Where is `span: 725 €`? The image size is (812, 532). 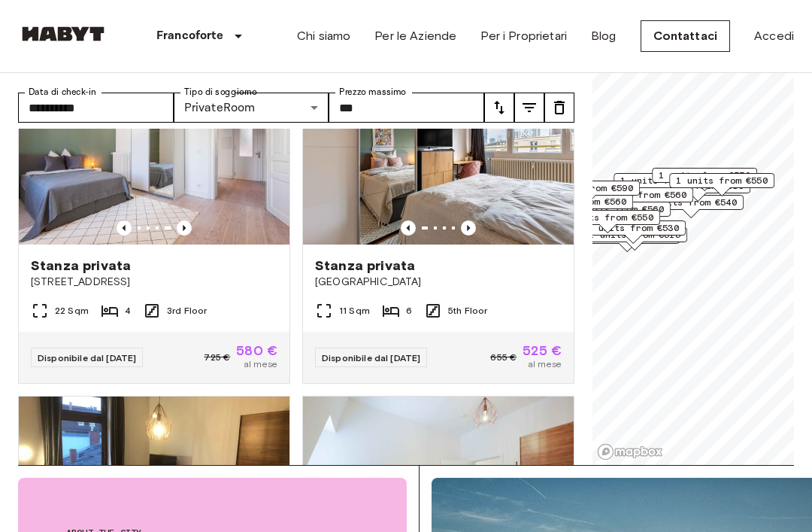 span: 725 € is located at coordinates (217, 358).